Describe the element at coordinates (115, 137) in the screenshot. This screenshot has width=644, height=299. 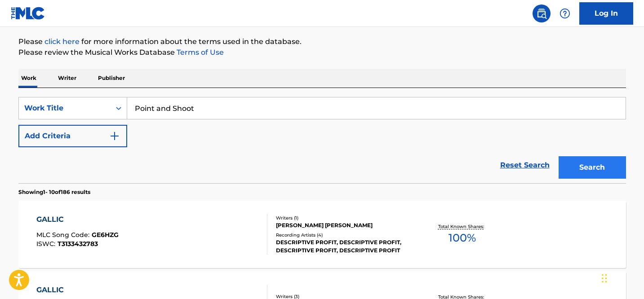
I see `img: 9d2ae6d4665cec9f34b9.svg` at that location.